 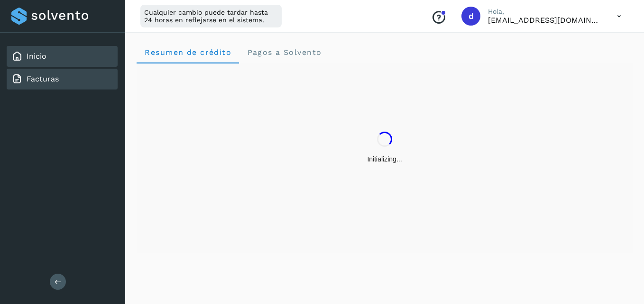 I want to click on div: Cualquier cambio puede tardar hasta 24 horas en reflejarse en el sistema., so click(x=211, y=16).